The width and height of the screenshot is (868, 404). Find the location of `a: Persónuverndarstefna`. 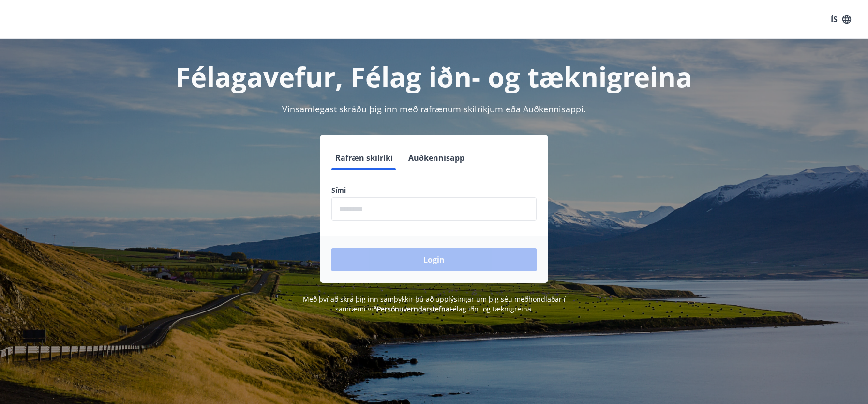

a: Persónuverndarstefna is located at coordinates (413, 309).